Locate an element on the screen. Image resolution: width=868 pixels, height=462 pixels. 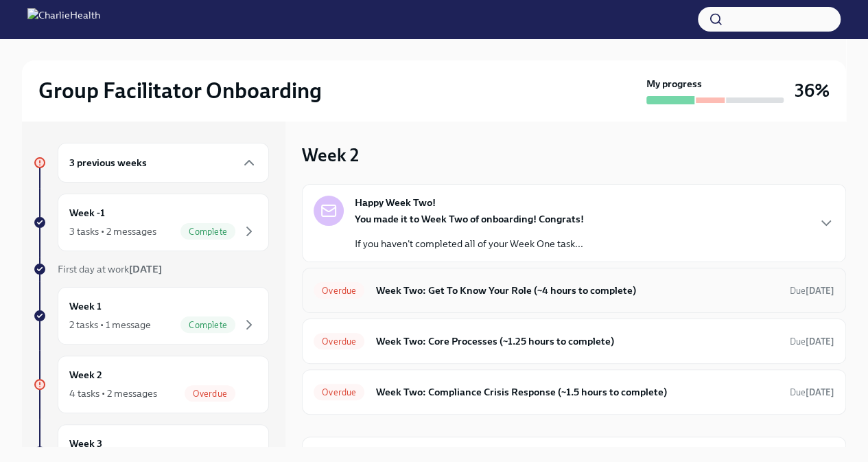
strong: My progress is located at coordinates (674, 84).